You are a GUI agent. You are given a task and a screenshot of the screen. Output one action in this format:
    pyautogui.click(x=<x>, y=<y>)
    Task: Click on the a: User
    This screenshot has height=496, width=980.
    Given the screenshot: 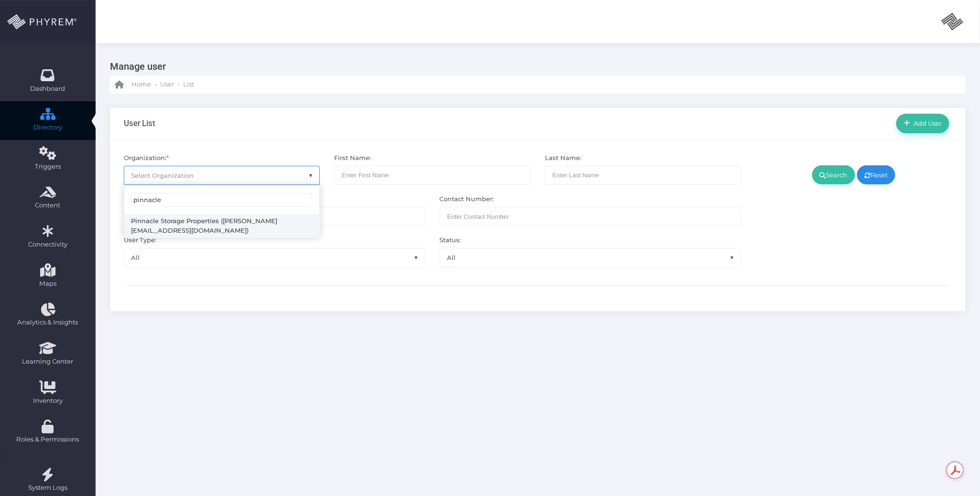 What is the action you would take?
    pyautogui.click(x=167, y=85)
    